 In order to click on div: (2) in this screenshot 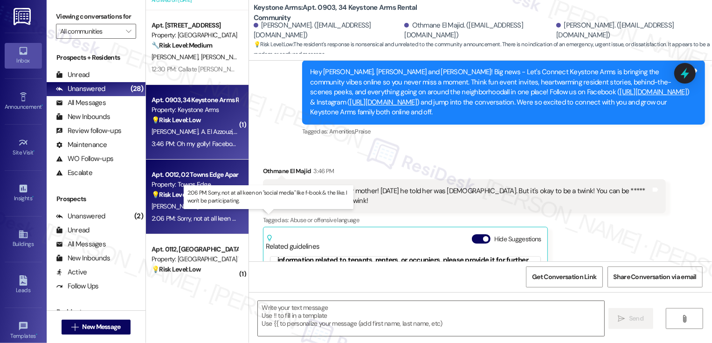, I will do `click(138, 216)`.